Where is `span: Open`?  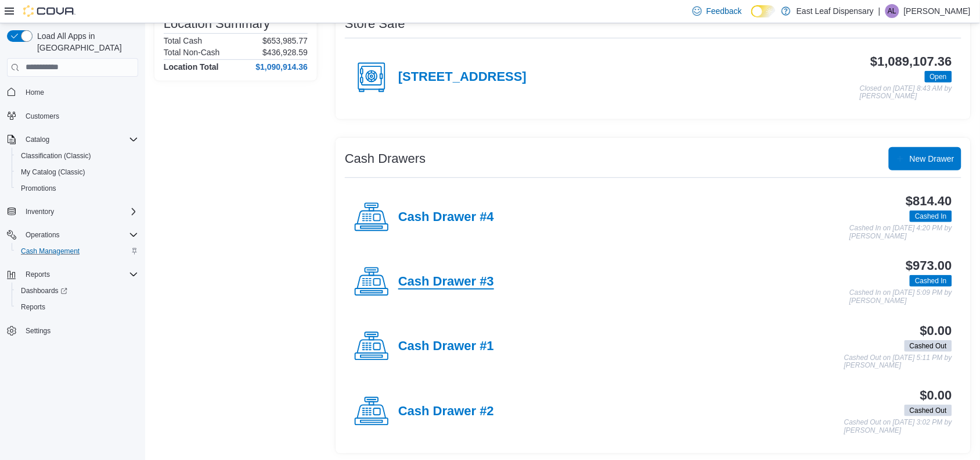
span: Open is located at coordinates (938, 77).